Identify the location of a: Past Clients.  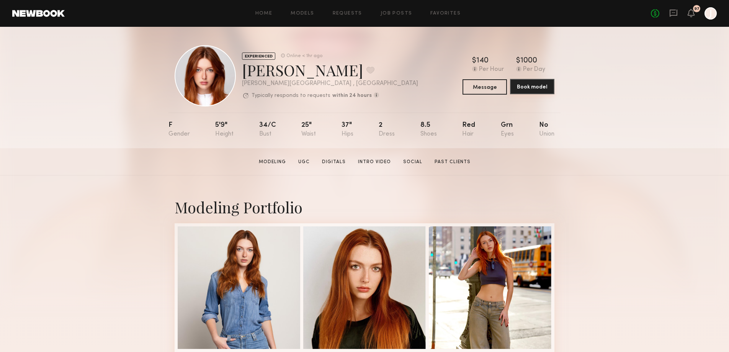
(452, 162).